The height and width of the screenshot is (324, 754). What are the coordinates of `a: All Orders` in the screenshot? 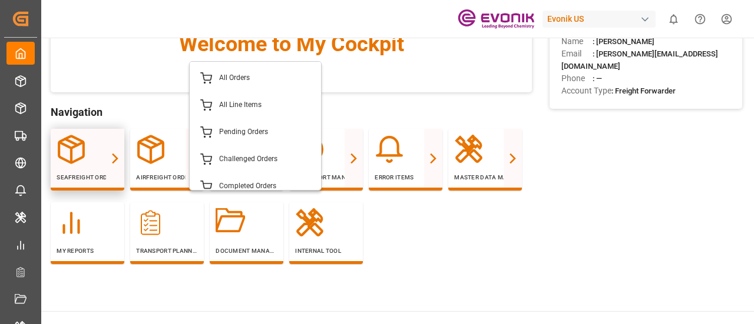 It's located at (255, 78).